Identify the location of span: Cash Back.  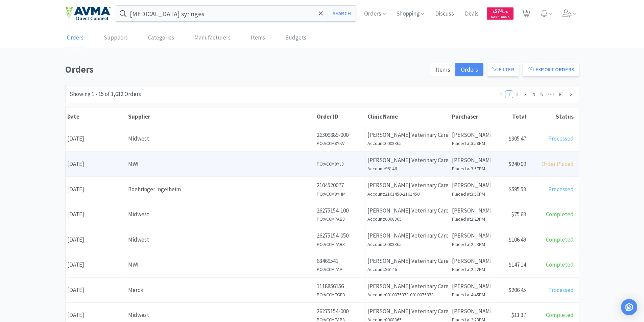
(500, 17).